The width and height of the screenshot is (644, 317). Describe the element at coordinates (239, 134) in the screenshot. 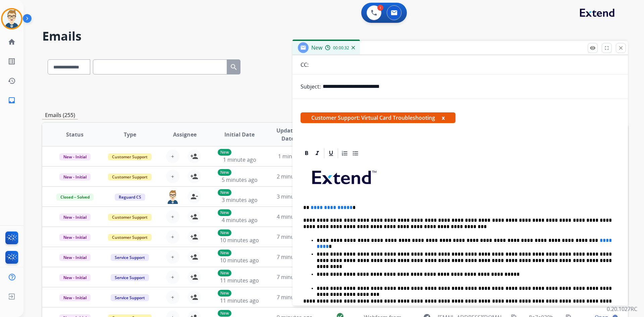

I see `span: Initial Date` at that location.